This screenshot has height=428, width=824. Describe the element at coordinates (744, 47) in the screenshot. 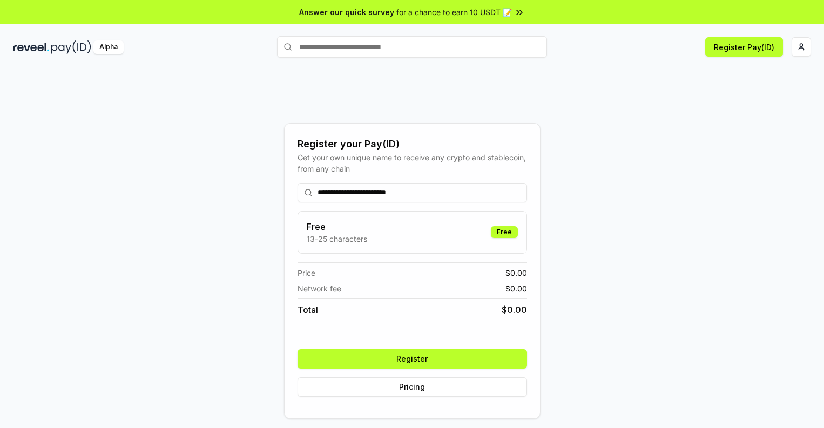

I see `button: Register Pay(ID)` at that location.